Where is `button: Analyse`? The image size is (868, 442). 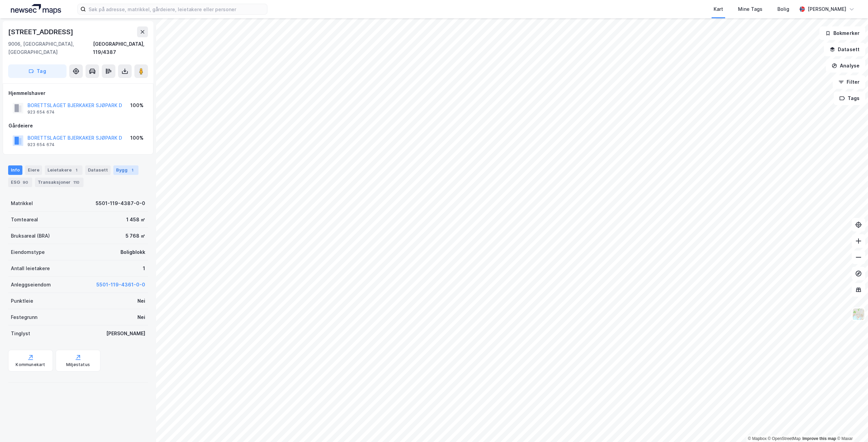 button: Analyse is located at coordinates (845, 66).